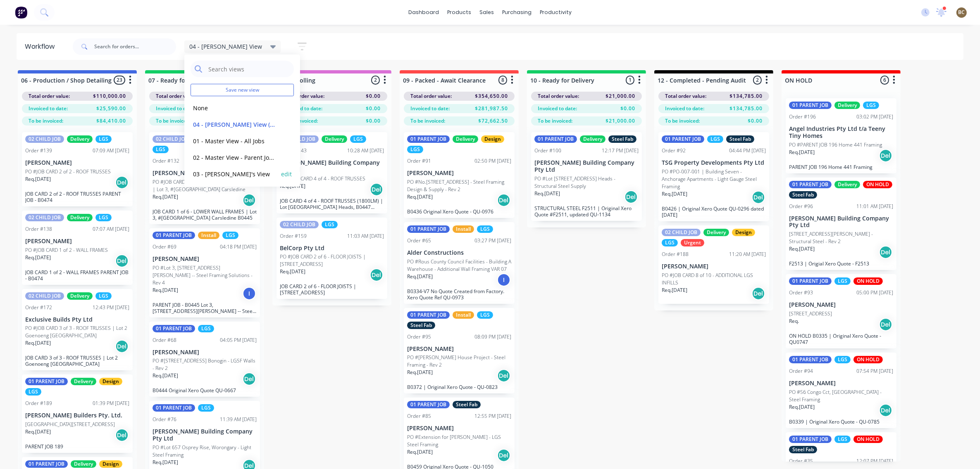  I want to click on div: Order #139, so click(38, 151).